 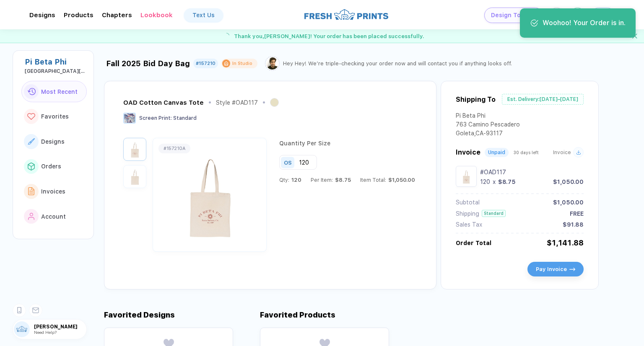 What do you see at coordinates (79, 15) in the screenshot?
I see `div: ProductsToggle dropdown menu` at bounding box center [79, 15].